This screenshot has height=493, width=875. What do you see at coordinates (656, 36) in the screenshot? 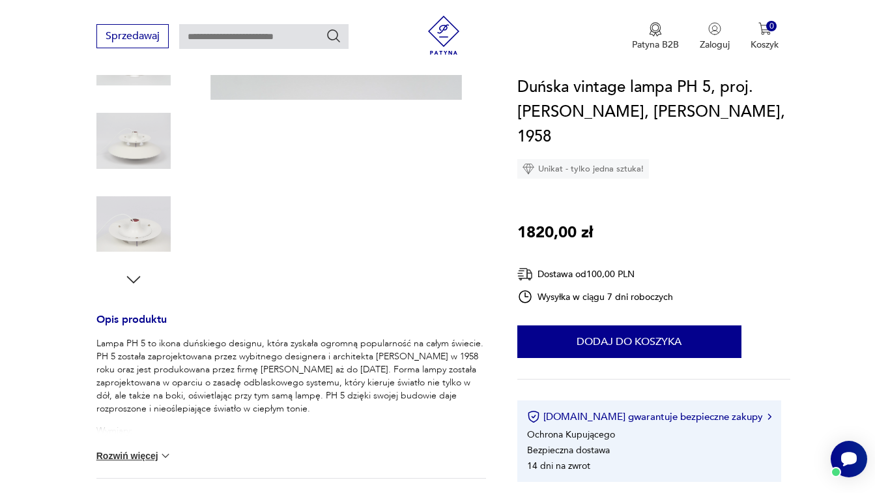
I see `a: Ikona medaluPatyna B2B` at bounding box center [656, 36].